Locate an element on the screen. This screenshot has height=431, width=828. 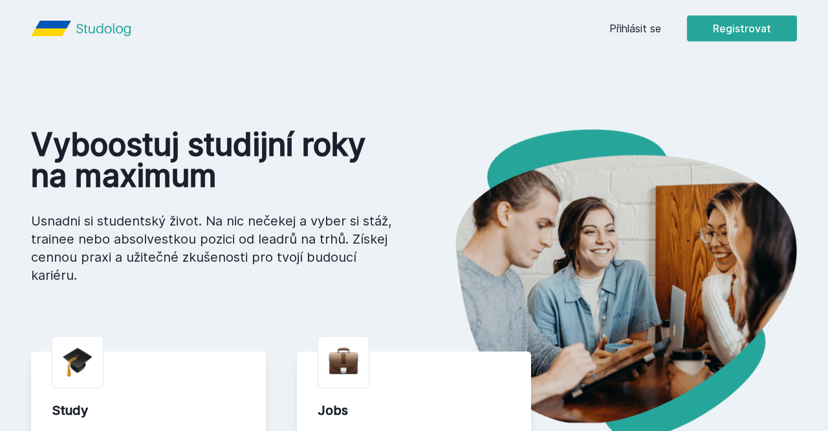
p: Usnadni si studentský život. Na nic nečekej a vyber si stáž, trainee nebo absolvestkou pozici od ... is located at coordinates (212, 248).